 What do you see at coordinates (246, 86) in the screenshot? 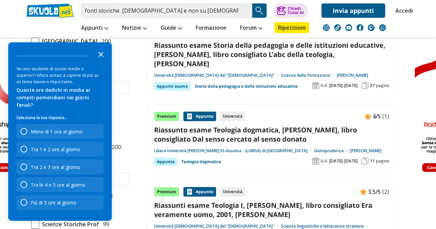
I see `a: Storia della pedagogia e delle istituzioni educative` at bounding box center [246, 86].